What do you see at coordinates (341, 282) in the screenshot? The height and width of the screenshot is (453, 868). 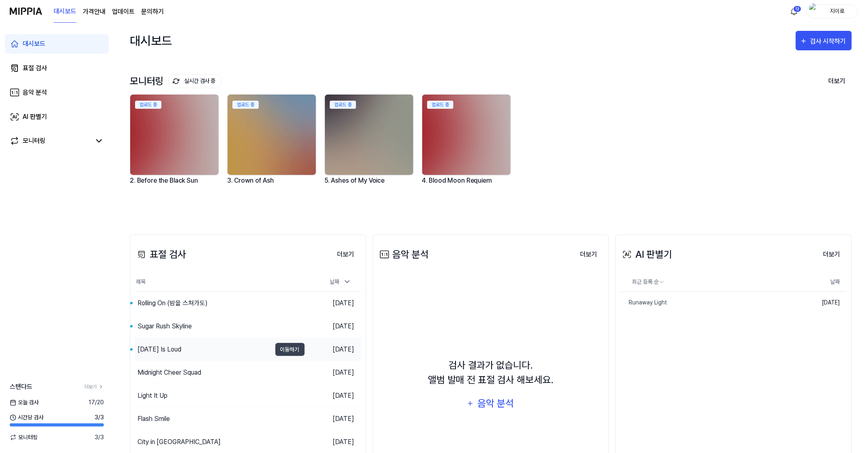 I see `div: 날짜` at bounding box center [341, 282].